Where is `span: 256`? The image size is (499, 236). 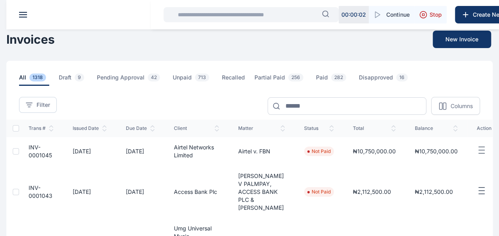
span: 256 is located at coordinates (295, 77).